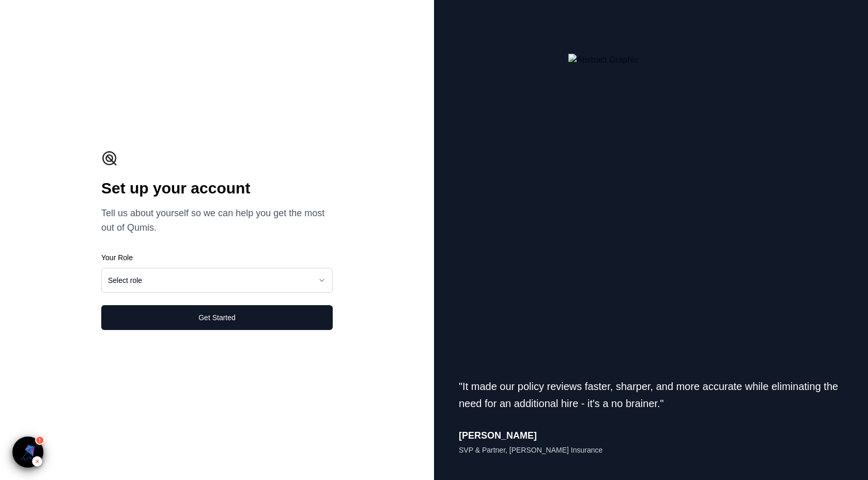  What do you see at coordinates (117, 258) in the screenshot?
I see `label: Your Role` at bounding box center [117, 258].